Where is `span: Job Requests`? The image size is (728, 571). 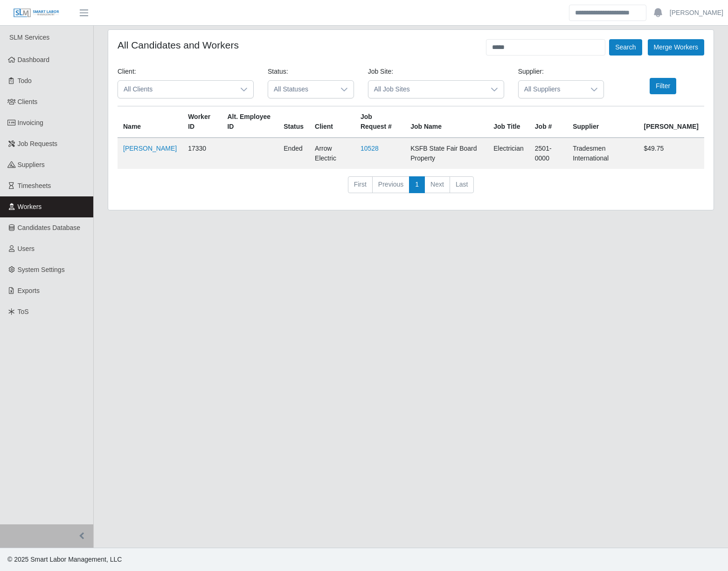 span: Job Requests is located at coordinates (38, 143).